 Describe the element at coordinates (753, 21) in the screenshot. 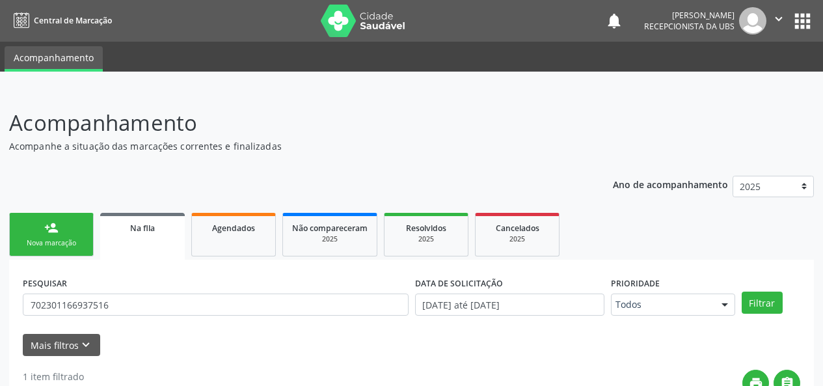

I see `img: img` at that location.